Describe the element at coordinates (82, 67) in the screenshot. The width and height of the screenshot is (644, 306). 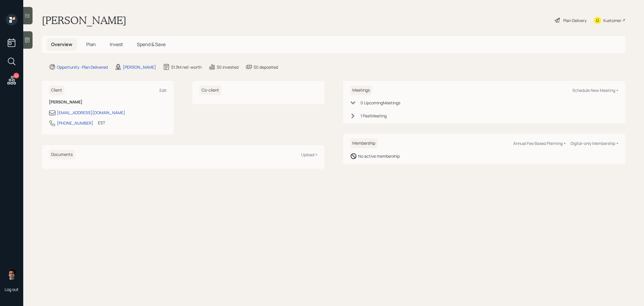
I see `div: Opportunity · Plan Delivered` at that location.